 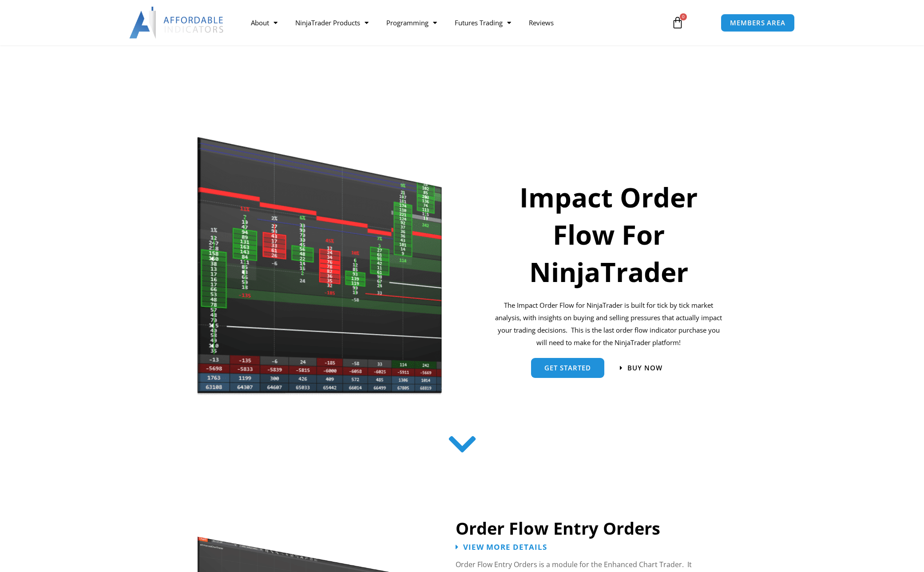 I want to click on nav: Menu, so click(x=452, y=23).